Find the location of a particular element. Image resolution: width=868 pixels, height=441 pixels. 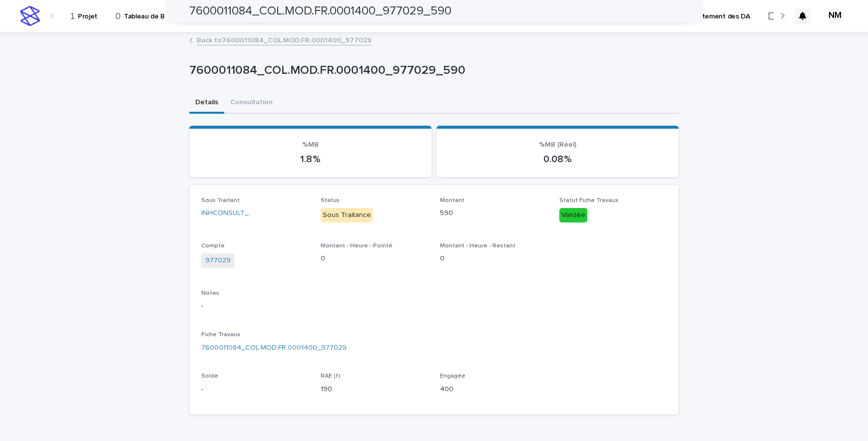

span: %MB (Réel) is located at coordinates (557, 144).